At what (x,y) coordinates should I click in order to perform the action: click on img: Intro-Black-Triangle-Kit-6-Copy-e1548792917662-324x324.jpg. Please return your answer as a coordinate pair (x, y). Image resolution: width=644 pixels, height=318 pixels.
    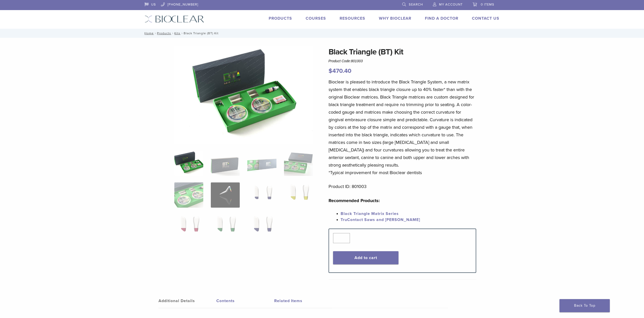
    Looking at the image, I should click on (189, 163).